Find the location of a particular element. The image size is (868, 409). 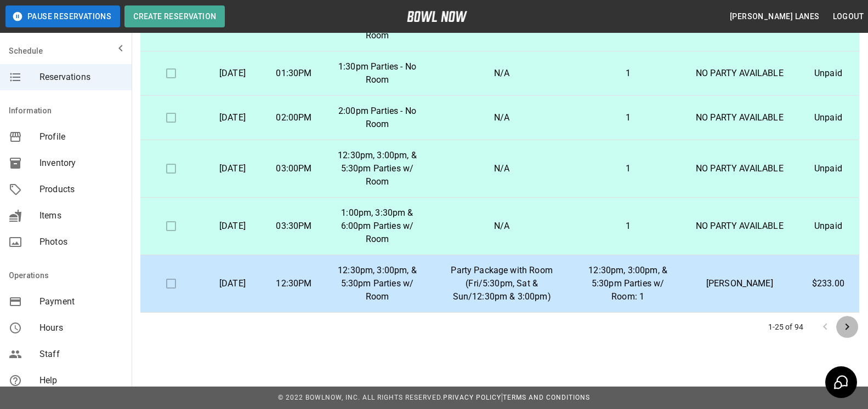

p: 1:00pm, 3:30pm & 6:00pm Parties w/ Room is located at coordinates (377, 226).